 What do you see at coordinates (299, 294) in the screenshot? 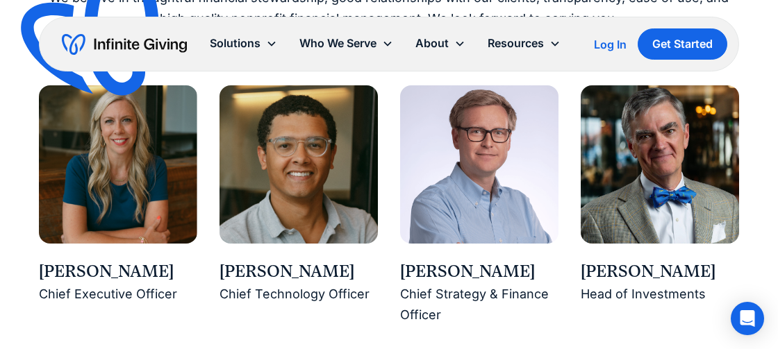
I see `div: Chief Technology Officer` at bounding box center [299, 294].